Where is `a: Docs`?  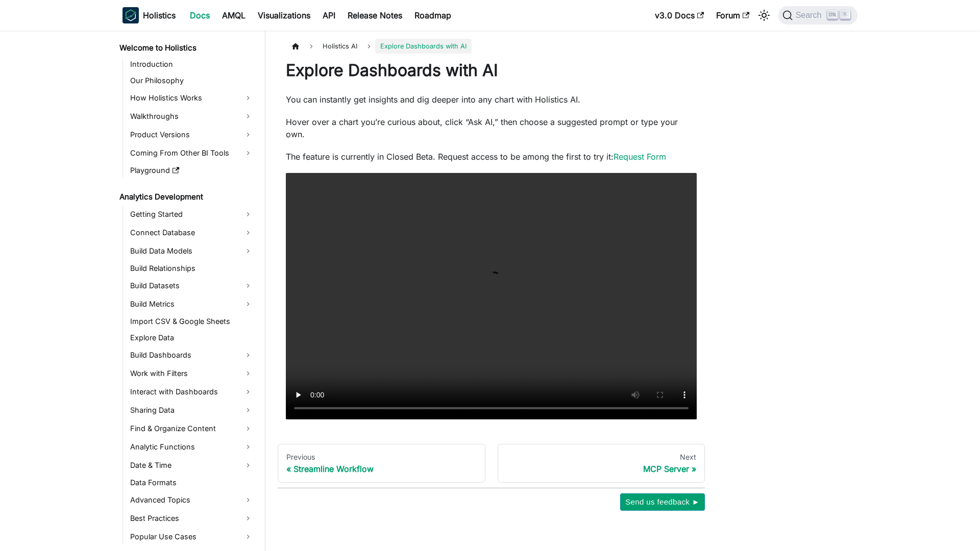
a: Docs is located at coordinates (200, 16).